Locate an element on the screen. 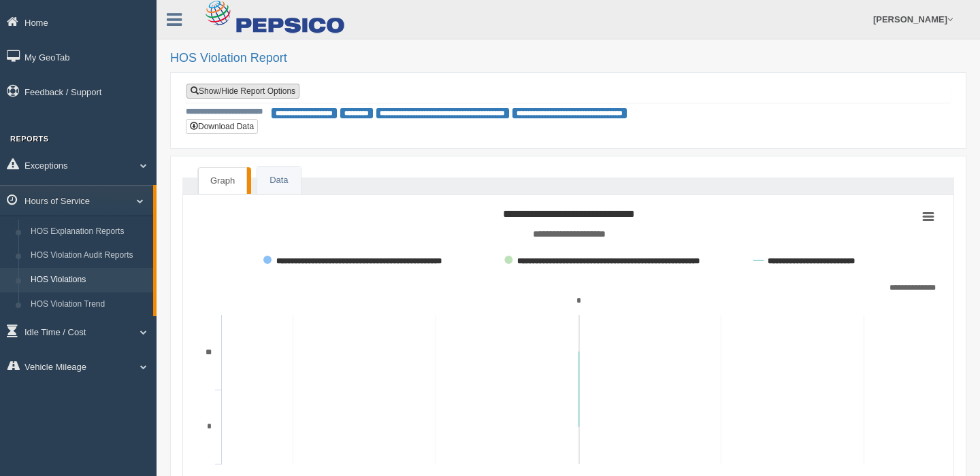 This screenshot has width=980, height=476. a: HOS Violations is located at coordinates (88, 280).